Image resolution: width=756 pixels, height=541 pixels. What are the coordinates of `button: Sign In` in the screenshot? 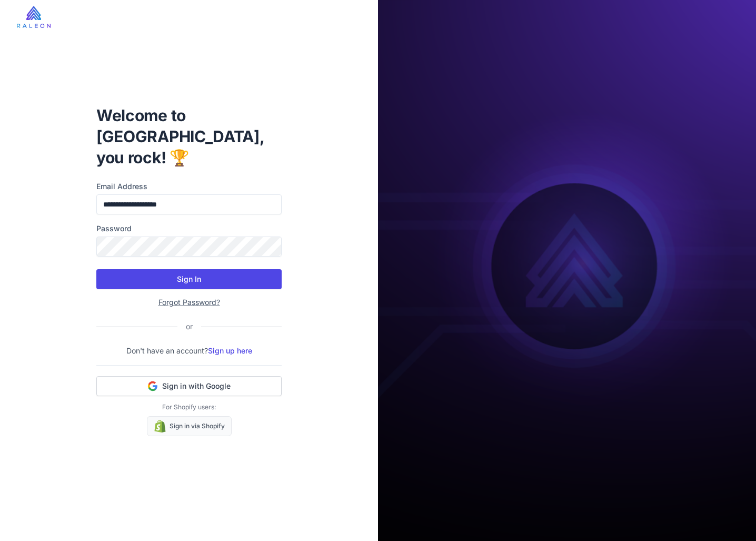 It's located at (189, 279).